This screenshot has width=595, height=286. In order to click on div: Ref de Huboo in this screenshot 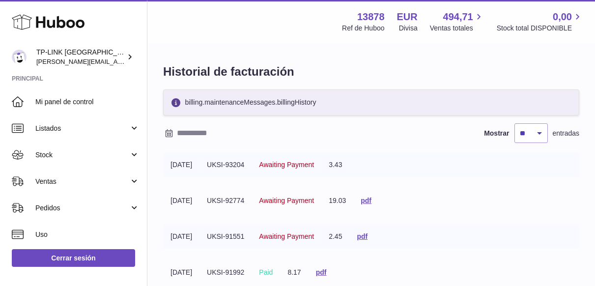, I will do `click(363, 28)`.